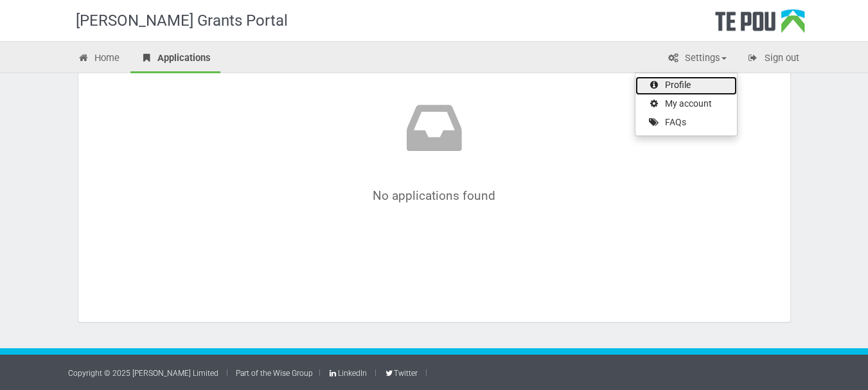 Image resolution: width=868 pixels, height=390 pixels. I want to click on a: Twitter, so click(401, 373).